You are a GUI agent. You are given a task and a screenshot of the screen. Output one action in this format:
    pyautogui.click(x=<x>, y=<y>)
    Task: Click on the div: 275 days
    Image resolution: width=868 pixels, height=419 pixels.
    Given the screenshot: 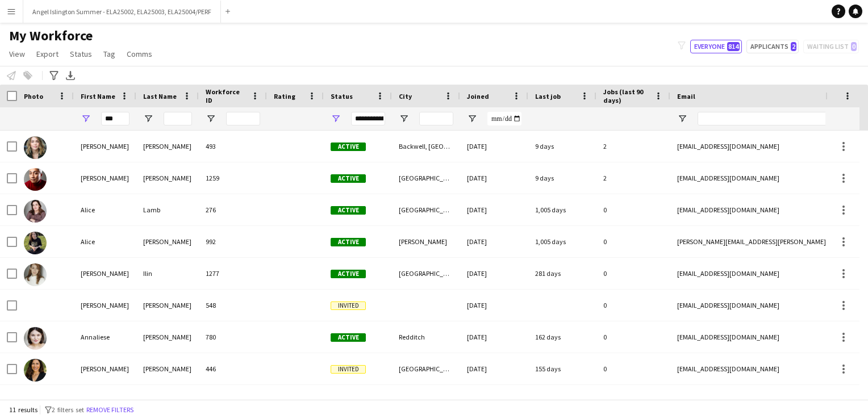 What is the action you would take?
    pyautogui.click(x=562, y=400)
    